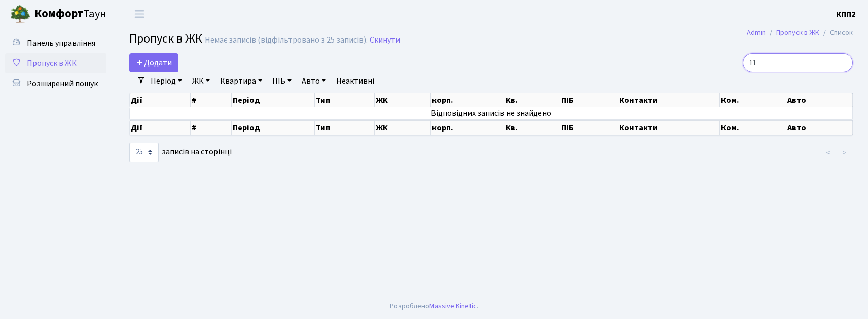  What do you see at coordinates (836, 33) in the screenshot?
I see `li: Список` at bounding box center [836, 33].